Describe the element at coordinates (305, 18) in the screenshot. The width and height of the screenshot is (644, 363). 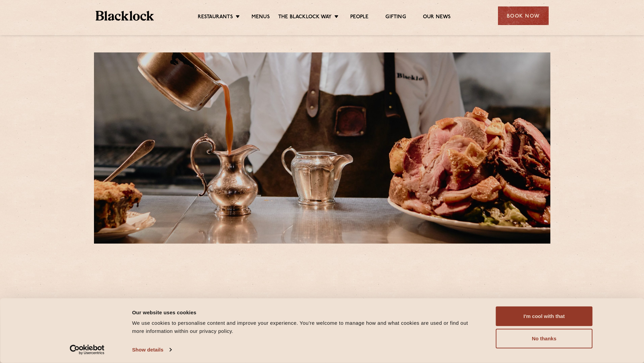
I see `a: The Blacklock Way` at that location.